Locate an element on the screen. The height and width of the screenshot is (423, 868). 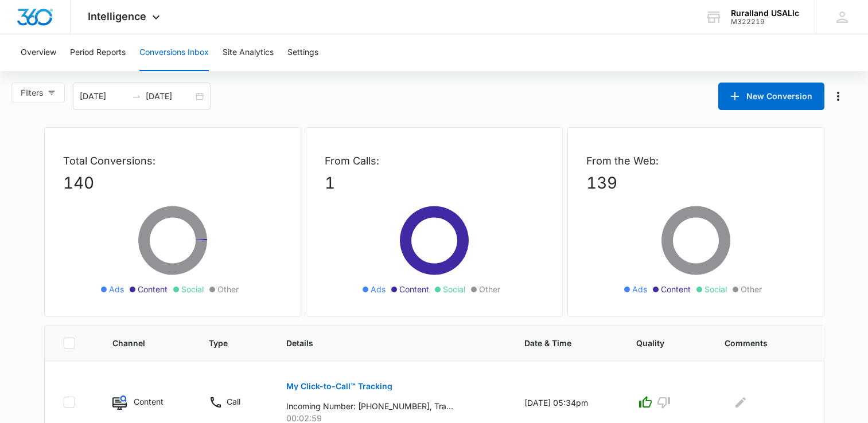
button: Site Analytics is located at coordinates (248, 53).